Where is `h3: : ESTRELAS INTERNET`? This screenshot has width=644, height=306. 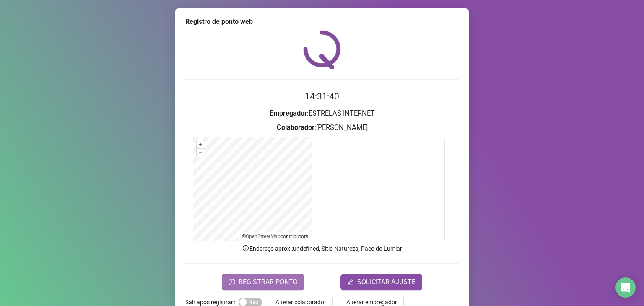 h3: : ESTRELAS INTERNET is located at coordinates (322, 114).